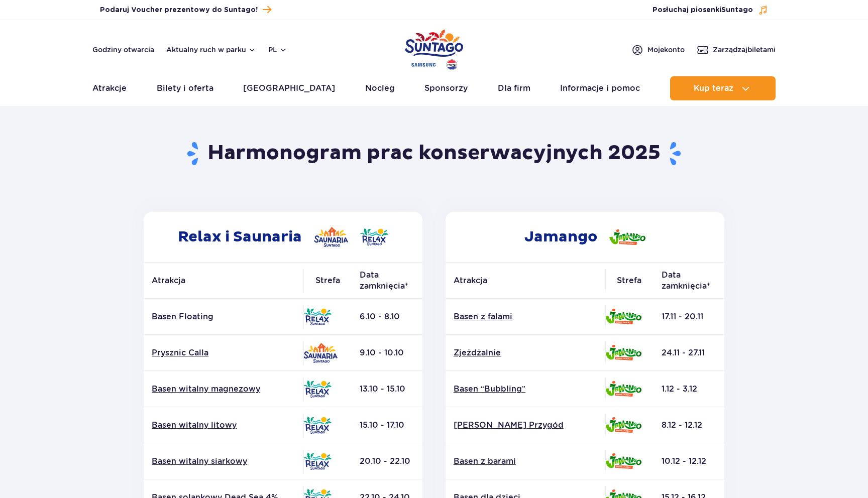 The width and height of the screenshot is (868, 498). I want to click on td: 24.11 - 27.11, so click(689, 353).